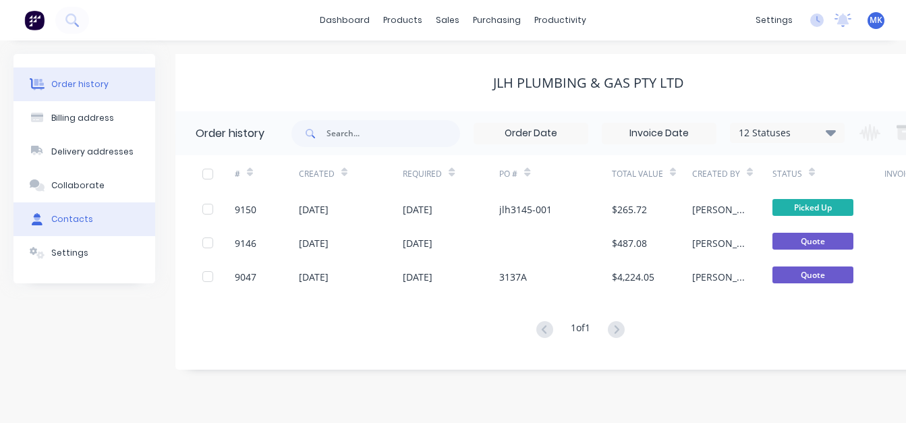 The height and width of the screenshot is (423, 906). What do you see at coordinates (84, 185) in the screenshot?
I see `button: Collaborate` at bounding box center [84, 185].